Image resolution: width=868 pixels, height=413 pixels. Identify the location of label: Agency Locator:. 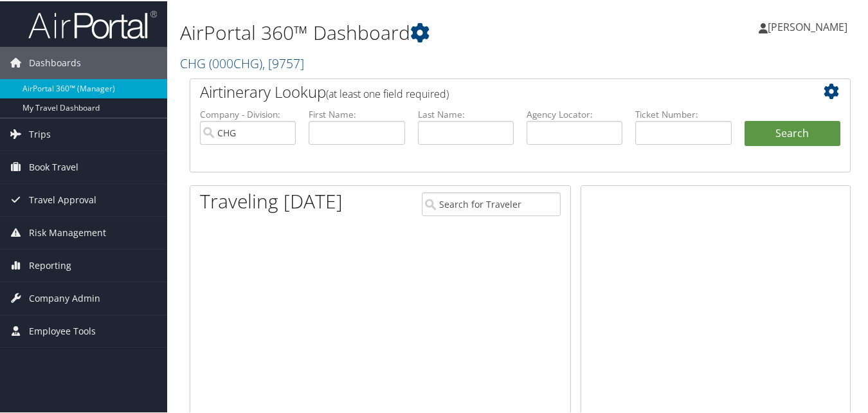
(574, 113).